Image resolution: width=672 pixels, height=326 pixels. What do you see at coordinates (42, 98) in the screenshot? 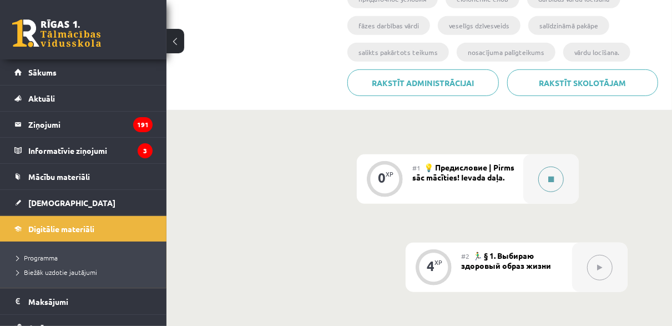
I see `span: Aktuāli` at bounding box center [42, 98].